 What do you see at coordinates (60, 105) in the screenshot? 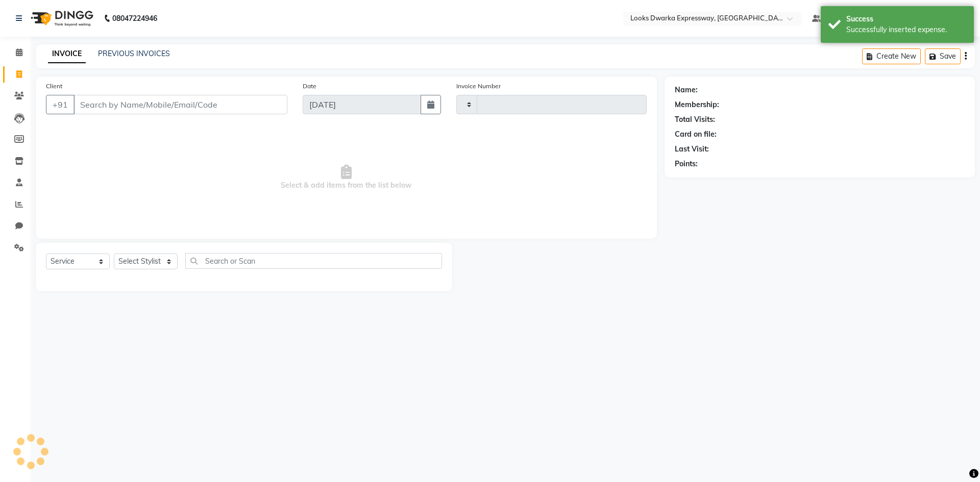
I see `button: +91` at bounding box center [60, 105].